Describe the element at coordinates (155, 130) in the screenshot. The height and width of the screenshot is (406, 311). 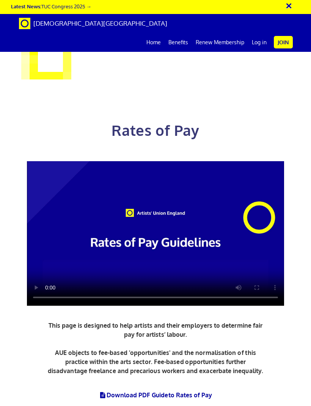
I see `span: Rates of Pay` at that location.